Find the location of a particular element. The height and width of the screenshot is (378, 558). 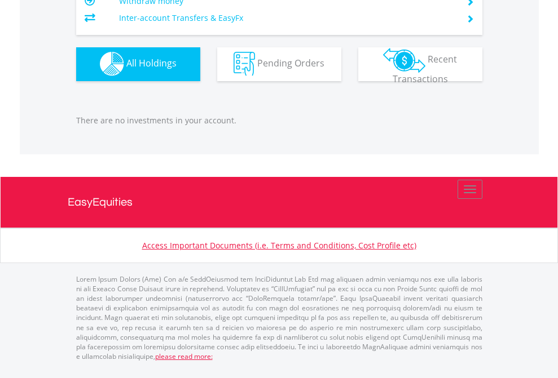

img: transactions-zar-wht.png is located at coordinates (404, 60).